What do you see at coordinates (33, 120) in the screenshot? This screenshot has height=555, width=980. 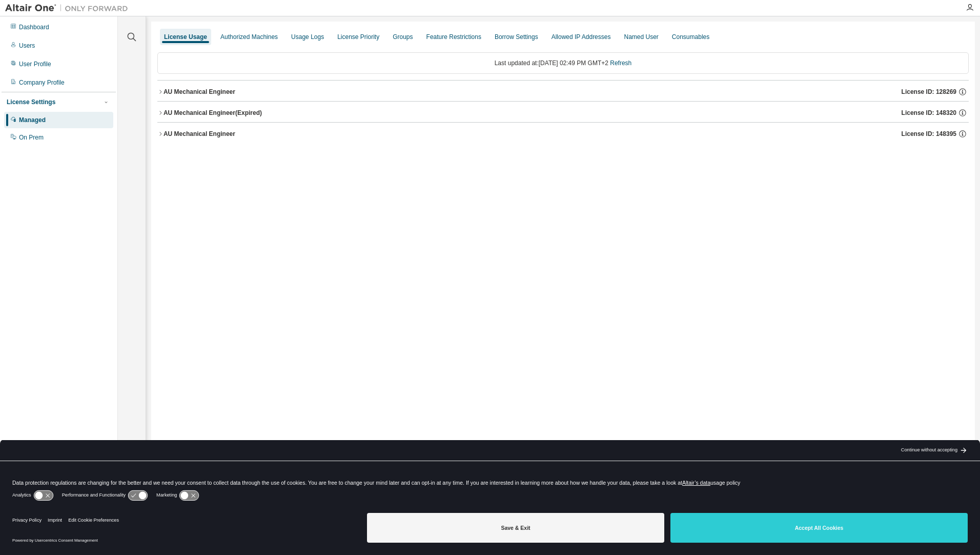 I see `div: Managed` at bounding box center [33, 120].